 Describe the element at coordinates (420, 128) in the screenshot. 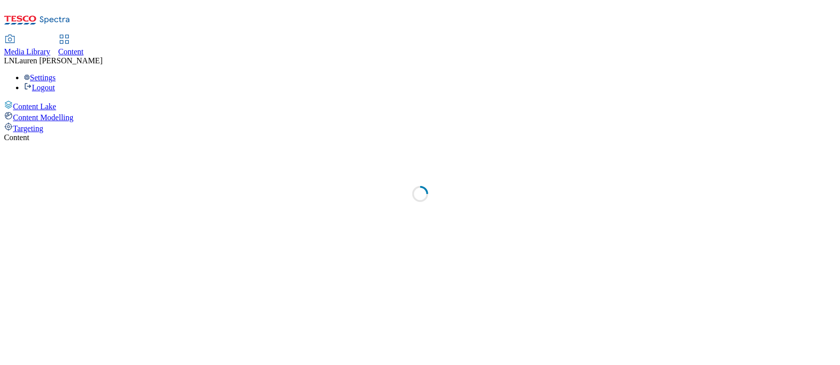

I see `a: Targeting` at that location.